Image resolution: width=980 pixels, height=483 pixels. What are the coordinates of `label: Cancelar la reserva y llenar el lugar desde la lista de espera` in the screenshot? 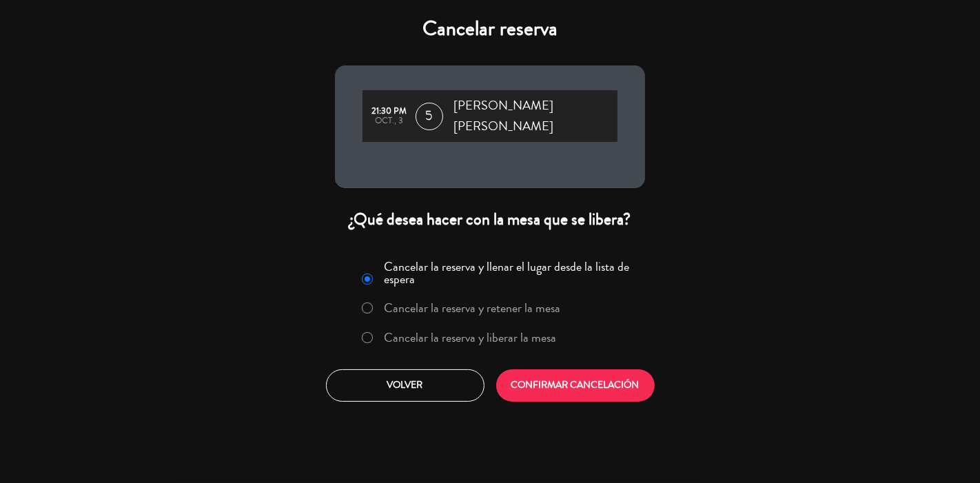 It's located at (511, 273).